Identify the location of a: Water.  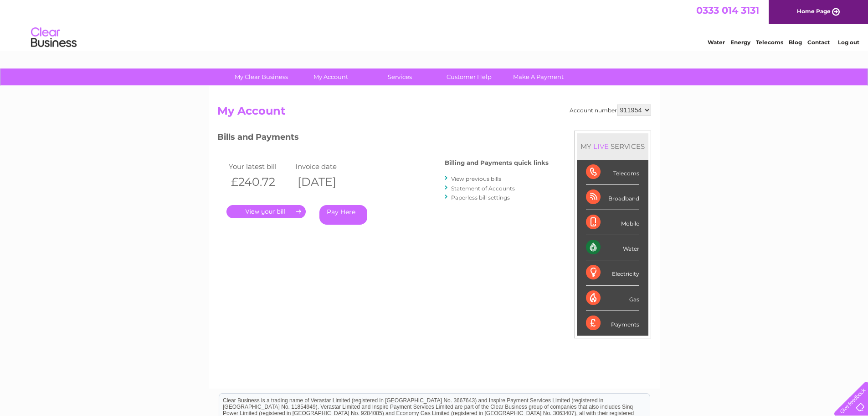
(716, 42).